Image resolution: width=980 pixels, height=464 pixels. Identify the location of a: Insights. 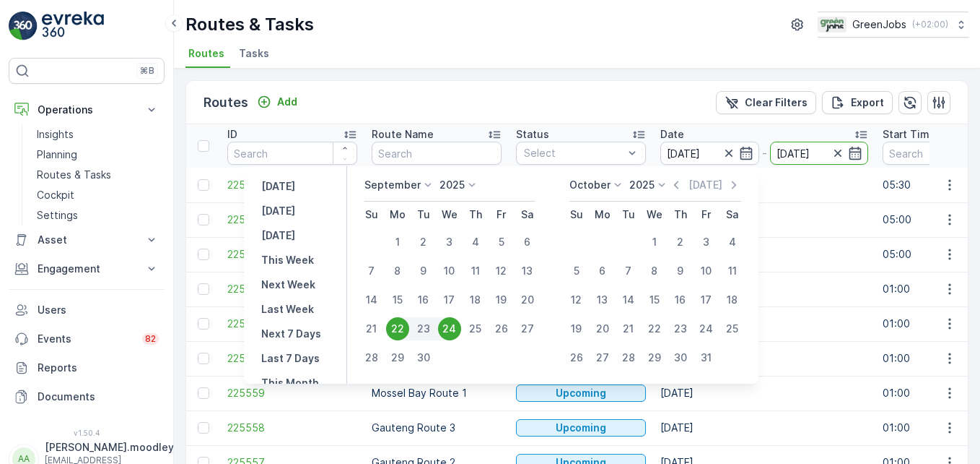
(97, 135).